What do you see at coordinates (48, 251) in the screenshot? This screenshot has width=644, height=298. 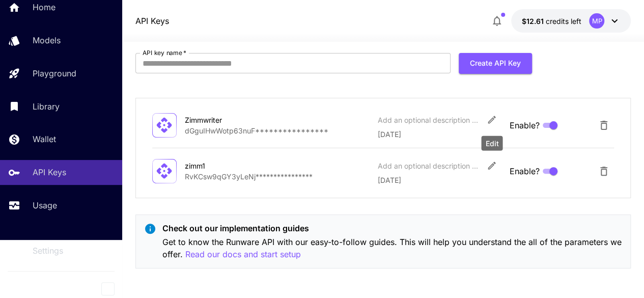 I see `p: Settings` at bounding box center [48, 251].